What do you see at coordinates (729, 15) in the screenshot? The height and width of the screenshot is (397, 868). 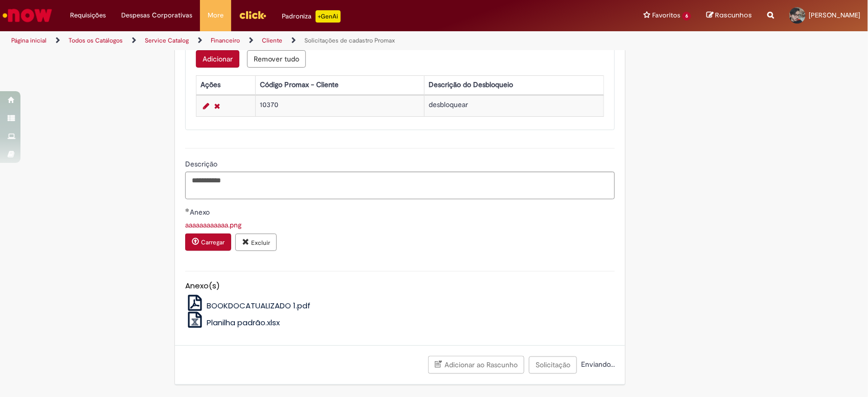 I see `a: Rascunhos` at bounding box center [729, 15].